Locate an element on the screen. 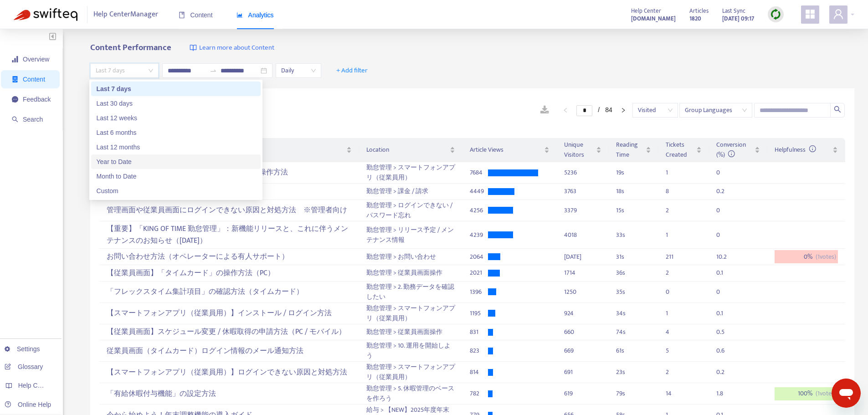 This screenshot has height=415, width=868. div: 1714 is located at coordinates (583, 273).